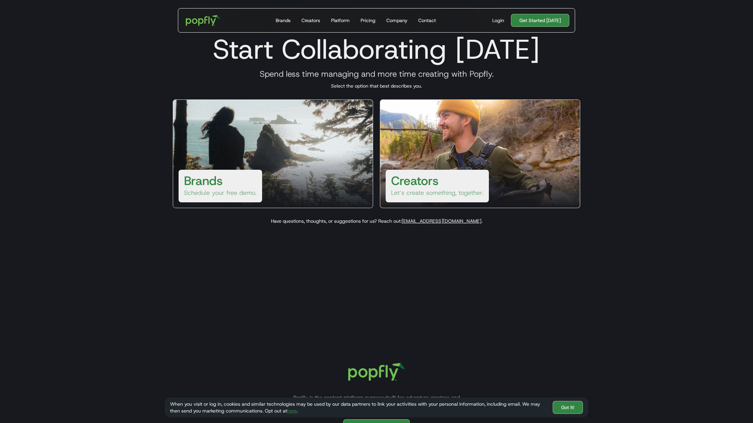 The image size is (753, 423). What do you see at coordinates (340, 20) in the screenshot?
I see `div: Platform` at bounding box center [340, 20].